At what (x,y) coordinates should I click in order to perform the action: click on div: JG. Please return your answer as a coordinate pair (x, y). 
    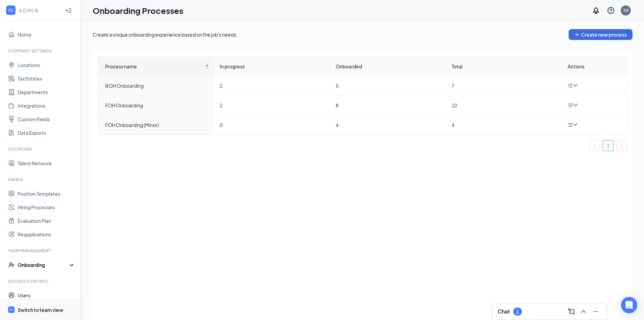
    Looking at the image, I should click on (626, 10).